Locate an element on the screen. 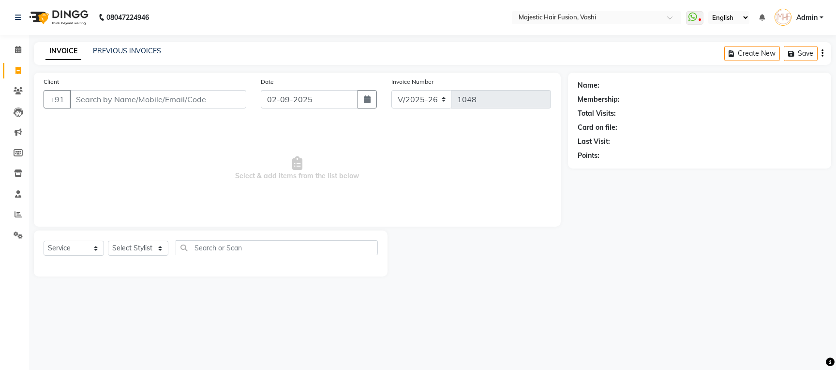 The image size is (836, 370). img: Admin is located at coordinates (783, 17).